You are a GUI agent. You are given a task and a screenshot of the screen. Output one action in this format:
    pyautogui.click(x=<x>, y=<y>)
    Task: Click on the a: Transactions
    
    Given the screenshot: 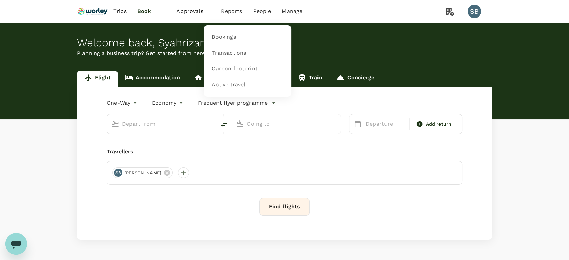 What is the action you would take?
    pyautogui.click(x=247, y=53)
    